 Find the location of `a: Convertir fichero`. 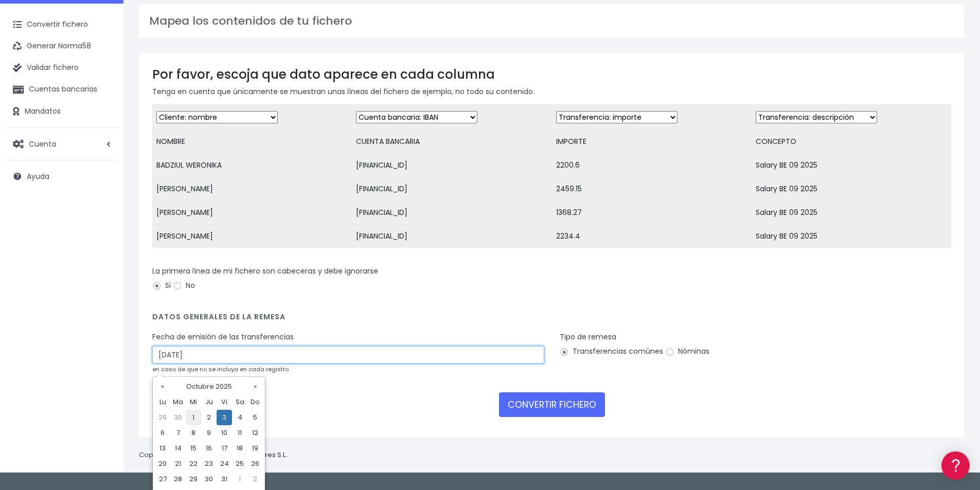

a: Convertir fichero is located at coordinates (62, 25).